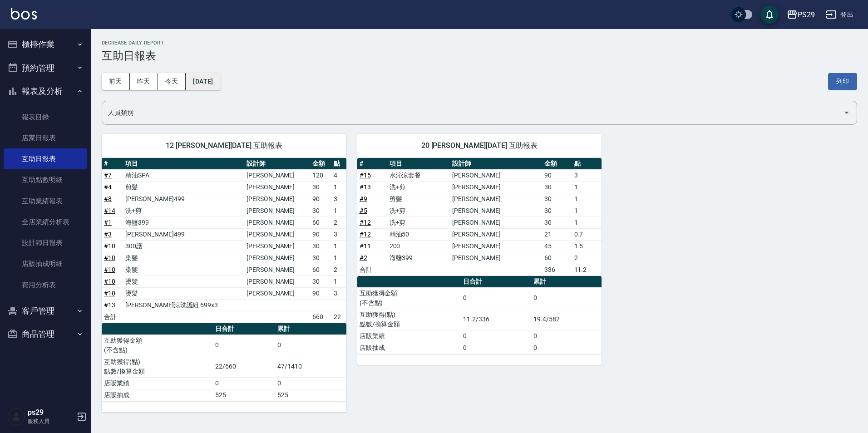 The height and width of the screenshot is (433, 868). Describe the element at coordinates (557, 247) in the screenshot. I see `td: 45` at that location.